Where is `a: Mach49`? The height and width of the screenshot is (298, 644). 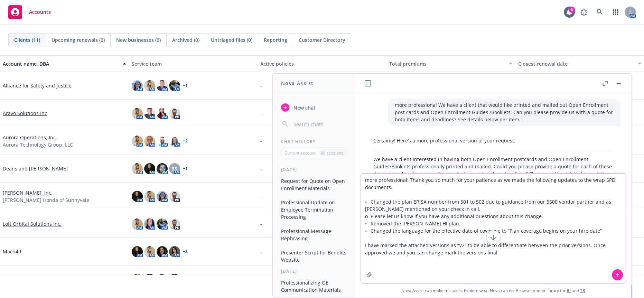
a: Mach49 is located at coordinates (11, 252).